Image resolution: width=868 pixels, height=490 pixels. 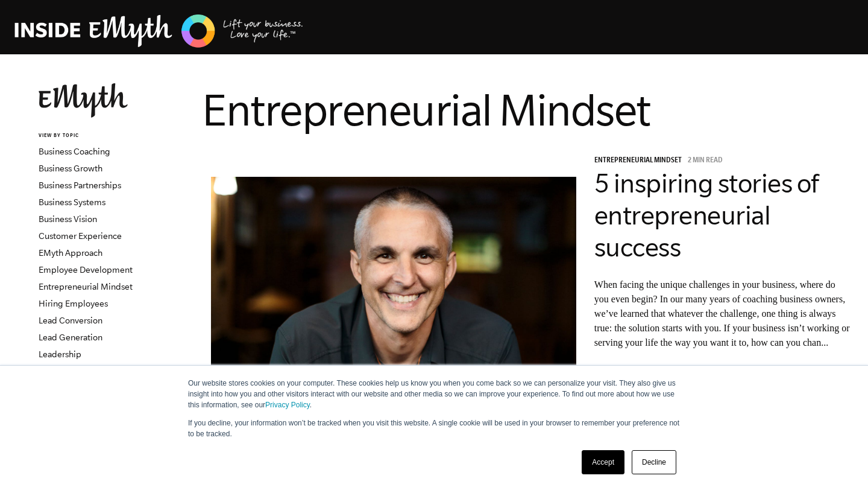 What do you see at coordinates (434, 394) in the screenshot?
I see `p: Our website stores cookies on your computer. These cookies help us know you when you come back so...` at bounding box center [434, 394].